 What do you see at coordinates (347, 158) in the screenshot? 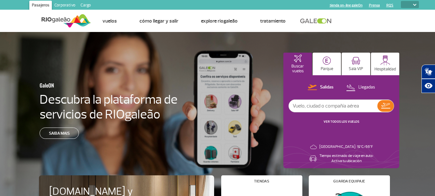
I see `p: Tiempo estimado de viaje en auto: Activa tu ubicación` at bounding box center [347, 158].